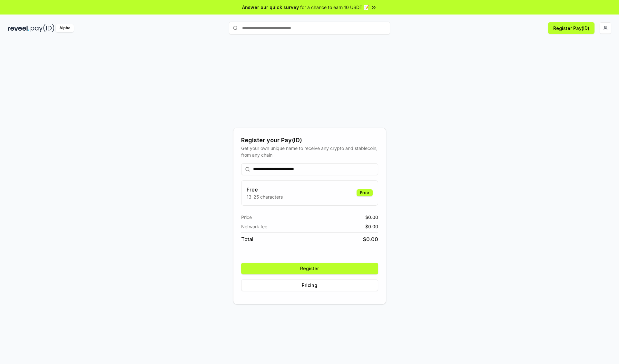 This screenshot has height=364, width=619. What do you see at coordinates (18, 28) in the screenshot?
I see `img: reveel_dark` at bounding box center [18, 28].